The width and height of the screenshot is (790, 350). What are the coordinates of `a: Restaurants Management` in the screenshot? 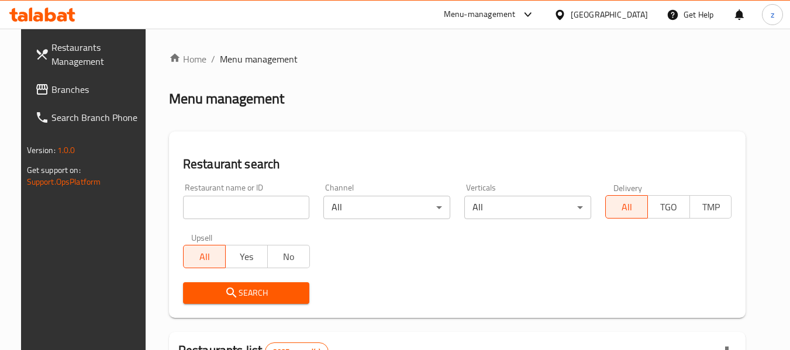 It's located at (89, 54).